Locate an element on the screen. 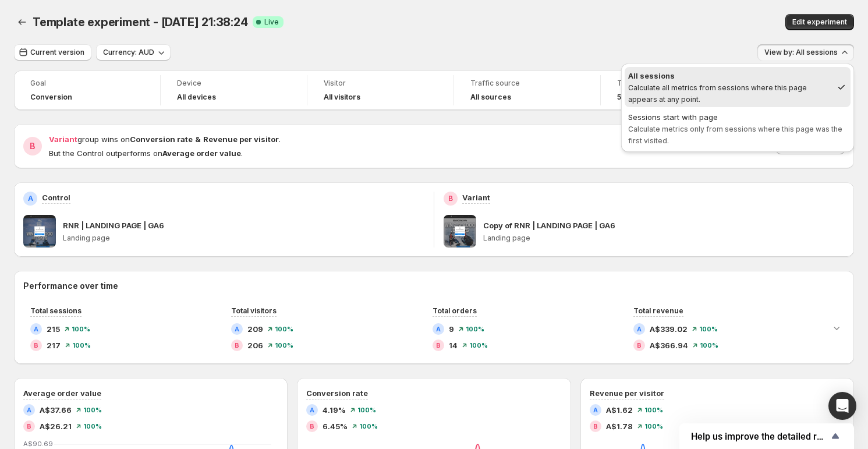 The height and width of the screenshot is (449, 868). img: Copy of RNR | LANDING PAGE | GA6 is located at coordinates (460, 231).